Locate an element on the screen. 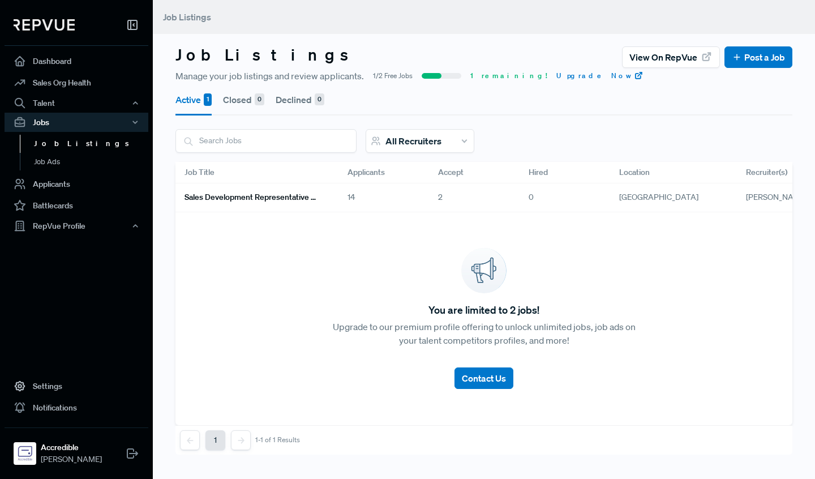 Image resolution: width=815 pixels, height=479 pixels. a: Settings is located at coordinates (76, 386).